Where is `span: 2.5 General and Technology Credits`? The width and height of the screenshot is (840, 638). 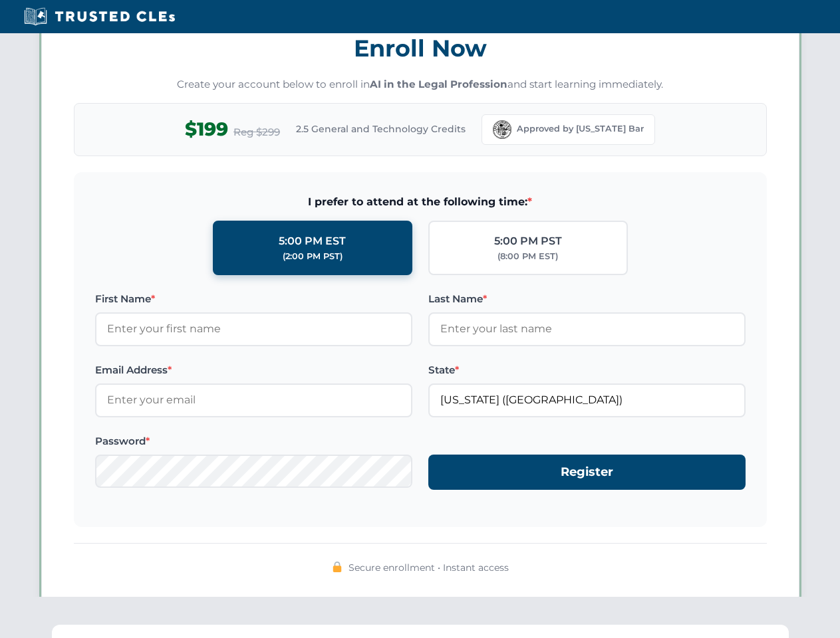 span: 2.5 General and Technology Credits is located at coordinates (380, 129).